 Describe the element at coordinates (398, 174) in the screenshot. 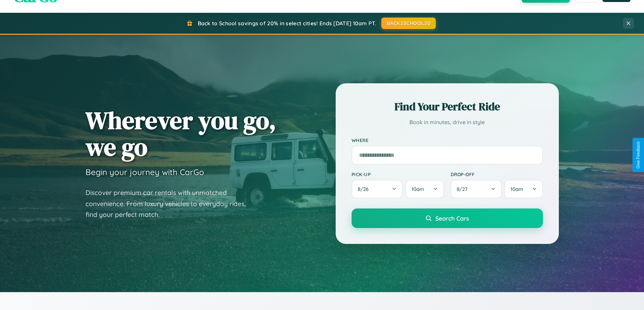

I see `label: Pick-up` at that location.